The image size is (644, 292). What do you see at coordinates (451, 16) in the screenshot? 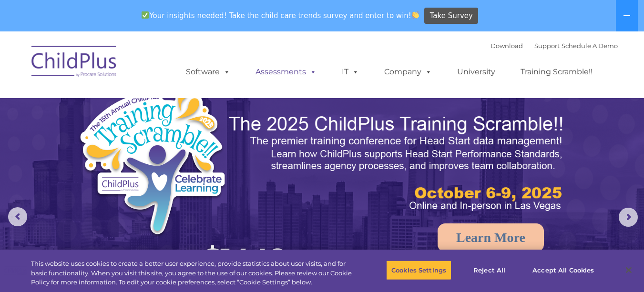
I see `a: Take Survey` at bounding box center [451, 16].